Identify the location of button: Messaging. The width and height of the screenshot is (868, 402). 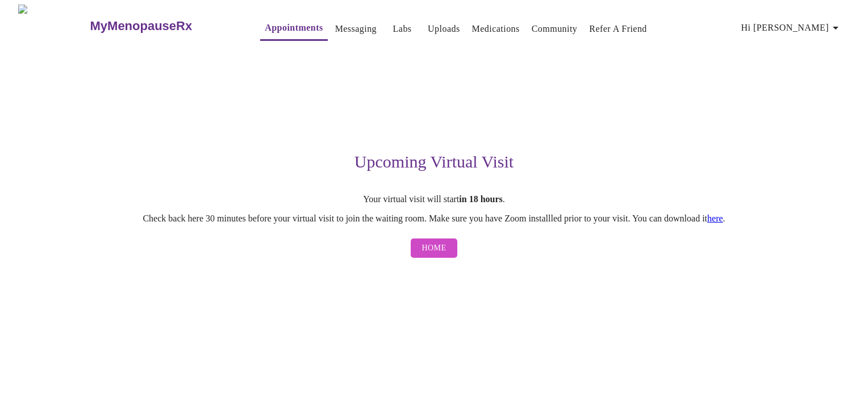
(356, 29).